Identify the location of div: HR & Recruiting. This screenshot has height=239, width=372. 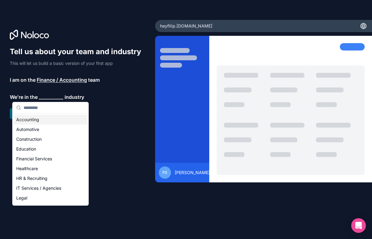
(50, 178).